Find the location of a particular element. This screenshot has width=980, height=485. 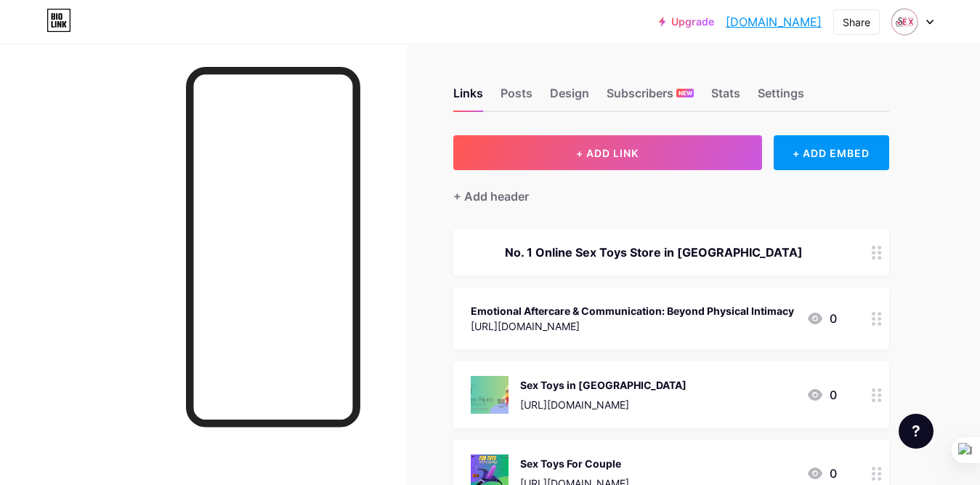

div: Subscribers is located at coordinates (650, 97).